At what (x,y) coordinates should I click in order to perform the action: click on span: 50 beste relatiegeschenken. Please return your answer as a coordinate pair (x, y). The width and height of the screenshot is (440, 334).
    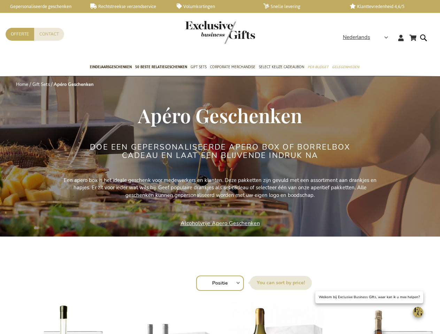
    Looking at the image, I should click on (161, 67).